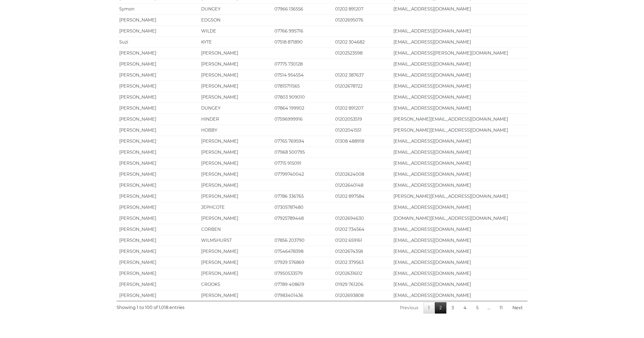 The image size is (644, 338). I want to click on td: 07968 500795, so click(302, 152).